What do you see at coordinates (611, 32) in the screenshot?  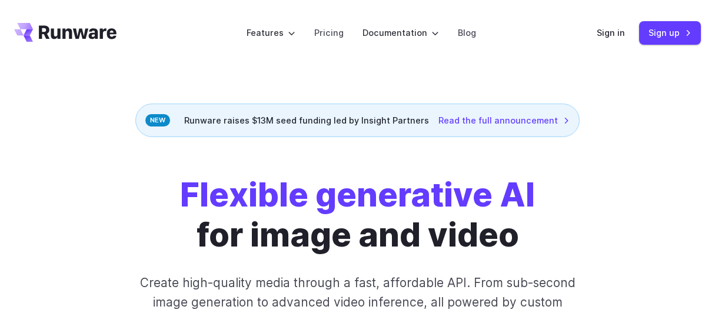 I see `a: Sign in` at bounding box center [611, 32].